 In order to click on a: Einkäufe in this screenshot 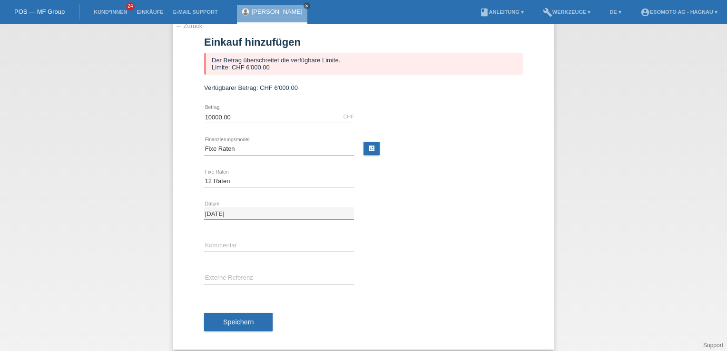, I will do `click(150, 12)`.